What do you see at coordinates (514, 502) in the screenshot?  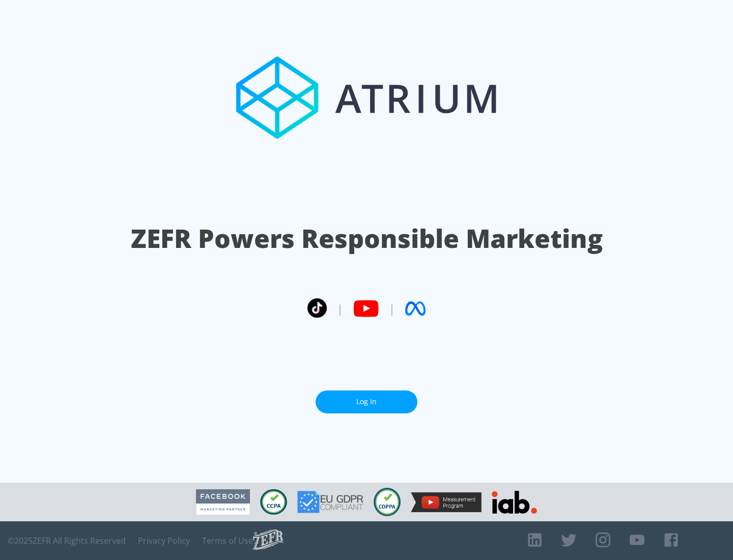 I see `img: IAB` at bounding box center [514, 502].